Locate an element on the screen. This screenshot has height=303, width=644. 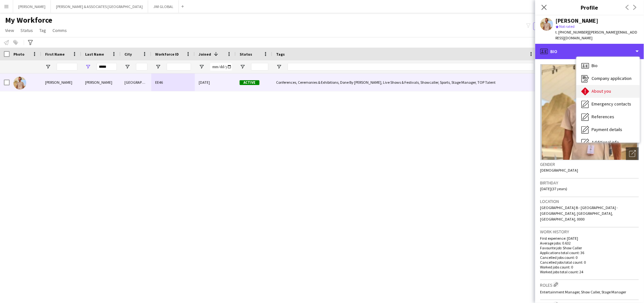
app-action-btn: Advanced filters is located at coordinates (30, 42).